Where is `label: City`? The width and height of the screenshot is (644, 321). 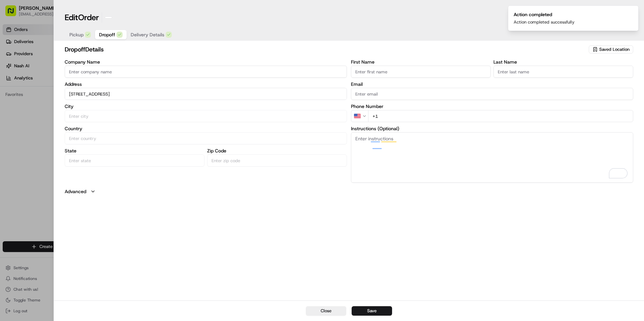
label: City is located at coordinates (206, 107).